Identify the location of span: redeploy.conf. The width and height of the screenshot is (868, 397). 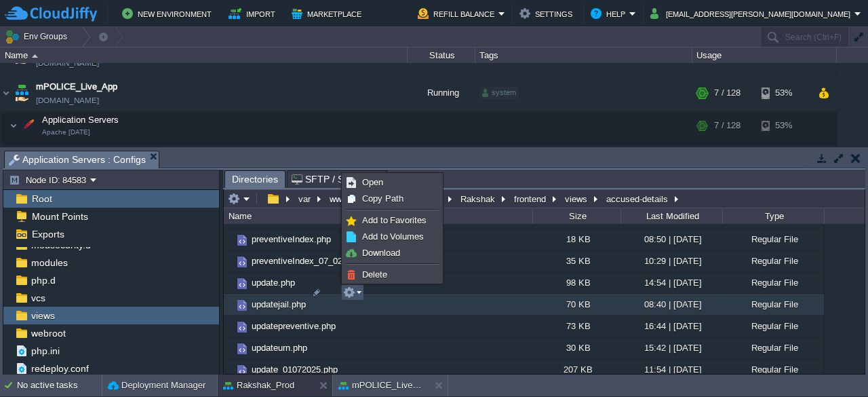
(60, 369).